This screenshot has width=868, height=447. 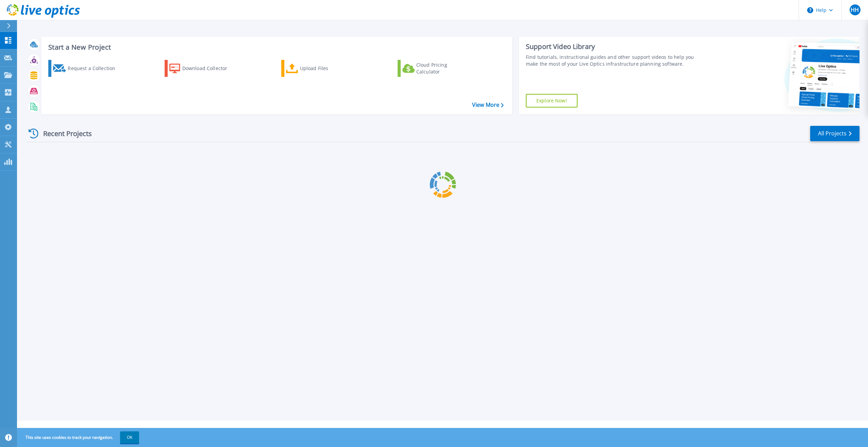 What do you see at coordinates (552, 101) in the screenshot?
I see `a: Explore Now!` at bounding box center [552, 101].